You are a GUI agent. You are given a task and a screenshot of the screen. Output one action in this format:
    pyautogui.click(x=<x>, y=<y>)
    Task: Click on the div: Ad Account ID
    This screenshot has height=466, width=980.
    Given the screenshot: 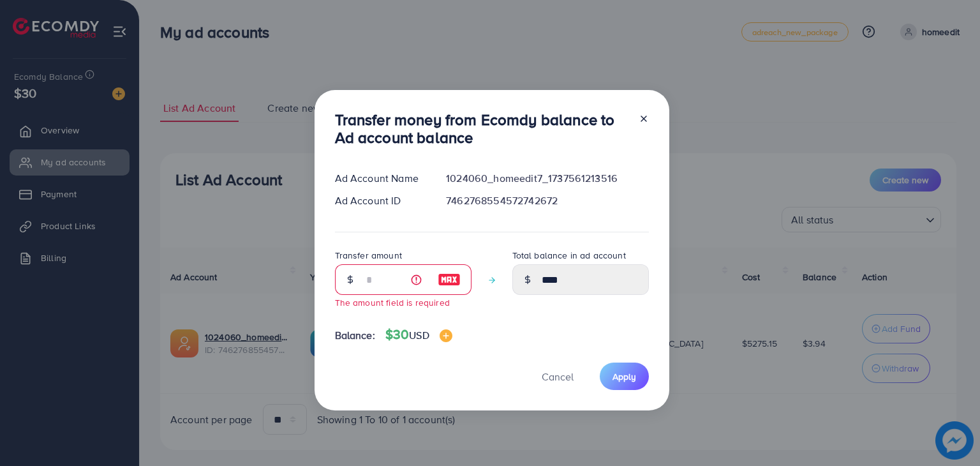 What is the action you would take?
    pyautogui.click(x=380, y=200)
    